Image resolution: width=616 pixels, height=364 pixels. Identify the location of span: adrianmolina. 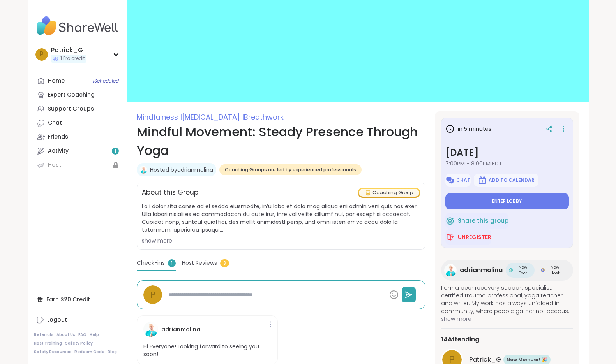
(481, 271).